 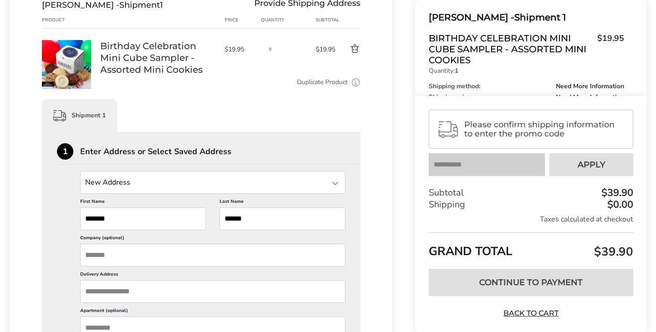 What do you see at coordinates (612, 252) in the screenshot?
I see `span: $39.90` at bounding box center [612, 252].